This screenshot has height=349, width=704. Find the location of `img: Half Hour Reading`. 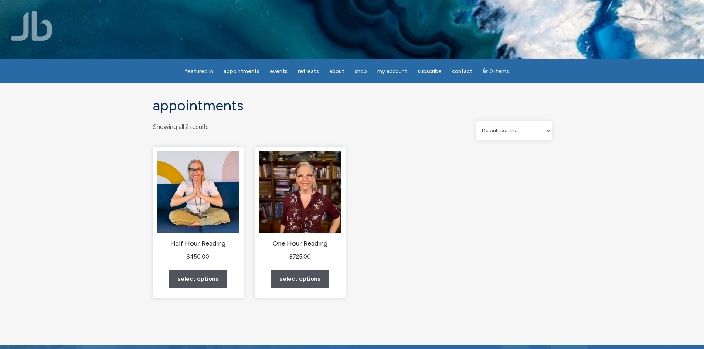

img: Half Hour Reading is located at coordinates (198, 192).